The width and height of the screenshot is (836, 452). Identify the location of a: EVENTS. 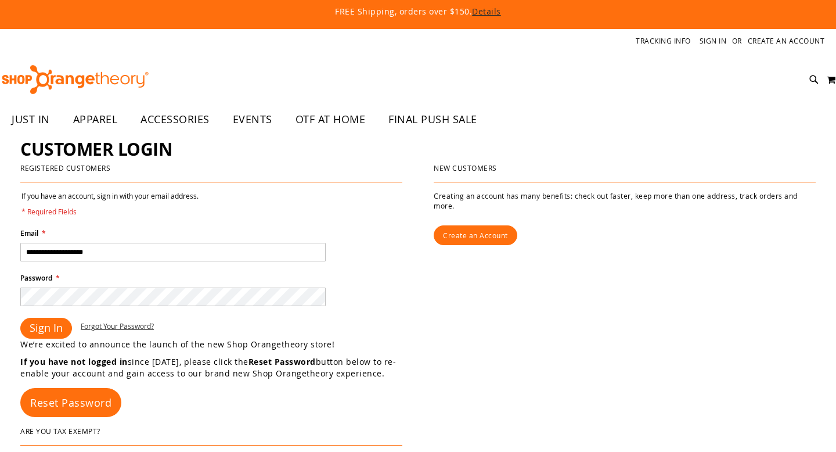
(253, 120).